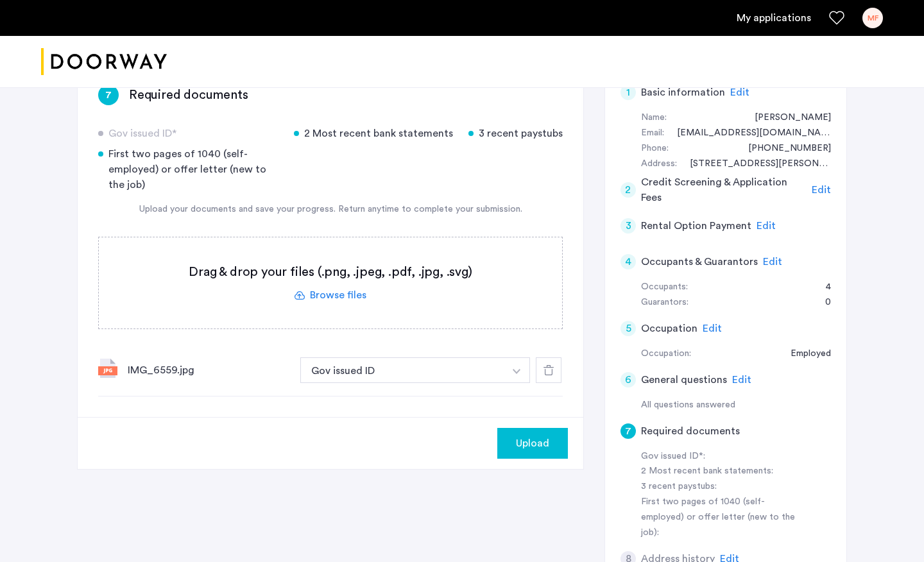 The image size is (924, 562). Describe the element at coordinates (104, 62) in the screenshot. I see `a: Cazamio logo` at that location.